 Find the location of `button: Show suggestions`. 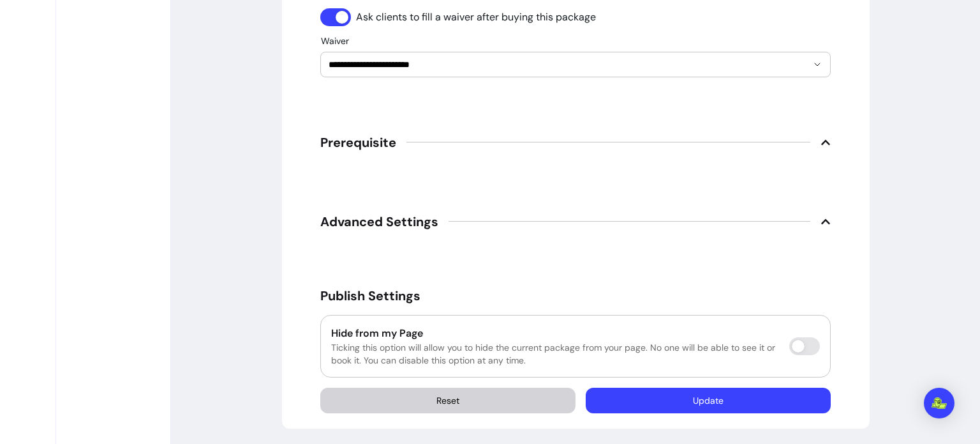

button: Show suggestions is located at coordinates (817, 65).